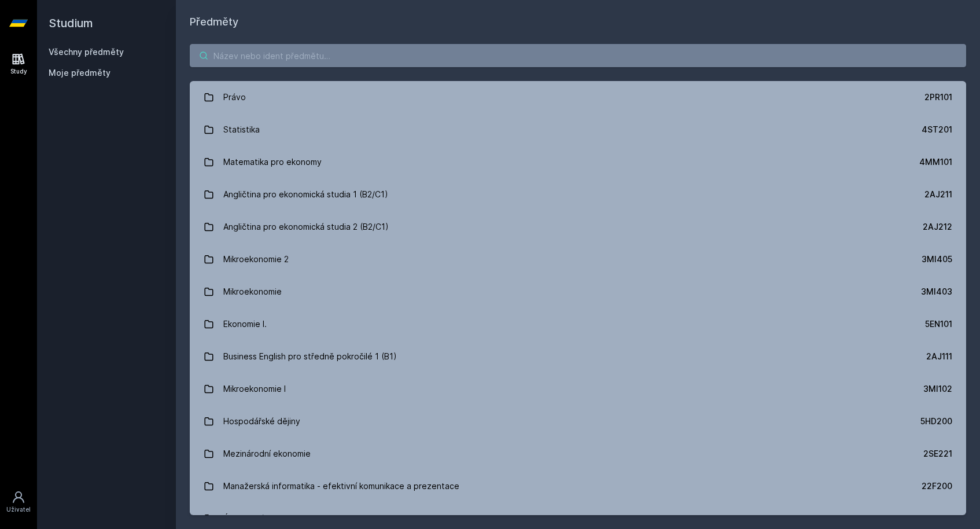 This screenshot has height=529, width=980. Describe the element at coordinates (577, 356) in the screenshot. I see `a: Business English pro středně pokročilé 1 (B1) 2AJ111` at that location.